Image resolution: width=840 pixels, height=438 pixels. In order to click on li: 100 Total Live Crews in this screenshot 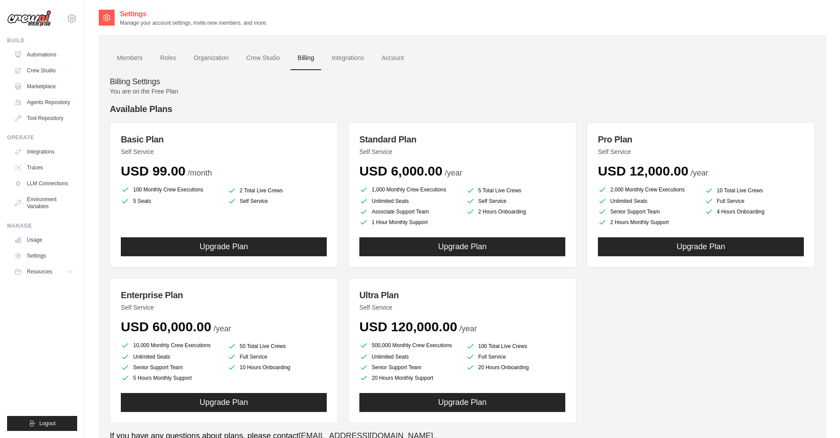, I will do `click(516, 346)`.